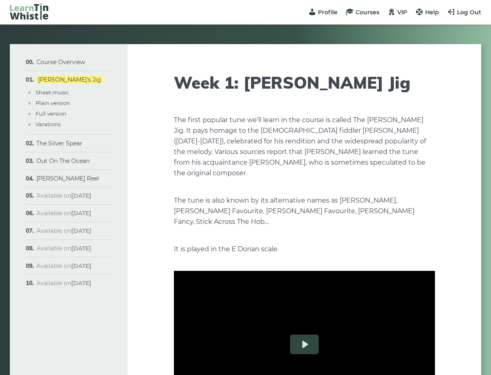  Describe the element at coordinates (362, 12) in the screenshot. I see `a: Courses` at that location.